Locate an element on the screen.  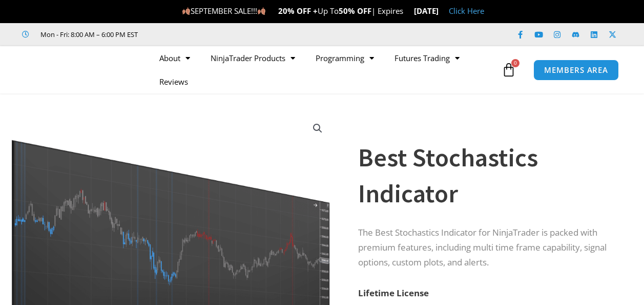
nav: Menu is located at coordinates (325, 70).